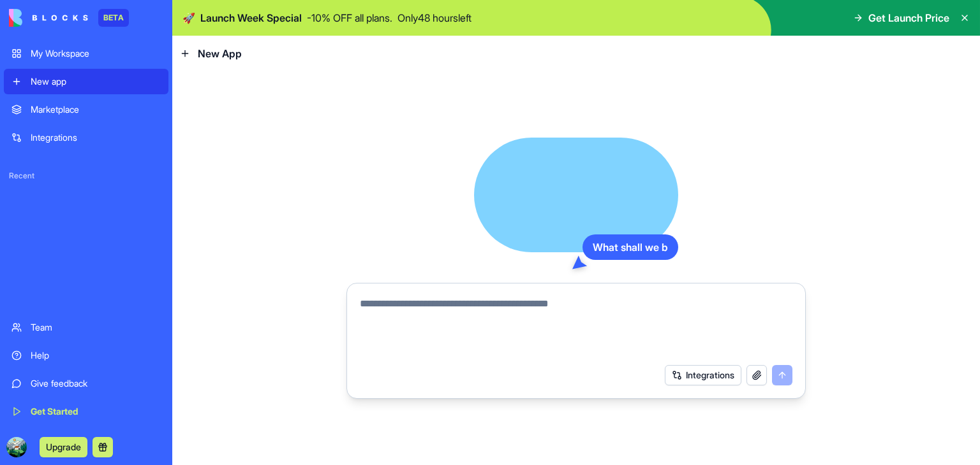  Describe the element at coordinates (86, 328) in the screenshot. I see `a: Team` at that location.